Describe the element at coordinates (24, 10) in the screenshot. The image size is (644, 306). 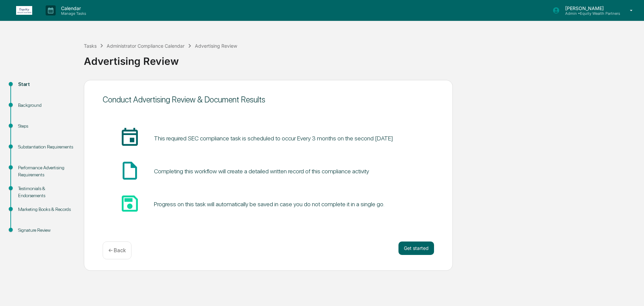
I see `img: logo` at that location.